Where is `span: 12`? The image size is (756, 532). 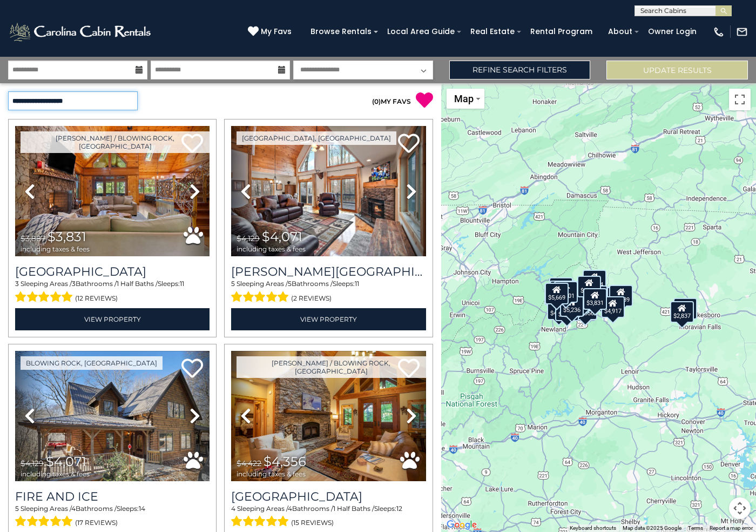 span: 12 is located at coordinates (399, 508).